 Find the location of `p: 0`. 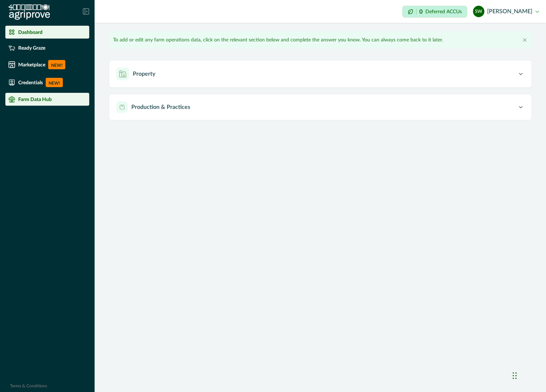

p: 0 is located at coordinates (421, 12).